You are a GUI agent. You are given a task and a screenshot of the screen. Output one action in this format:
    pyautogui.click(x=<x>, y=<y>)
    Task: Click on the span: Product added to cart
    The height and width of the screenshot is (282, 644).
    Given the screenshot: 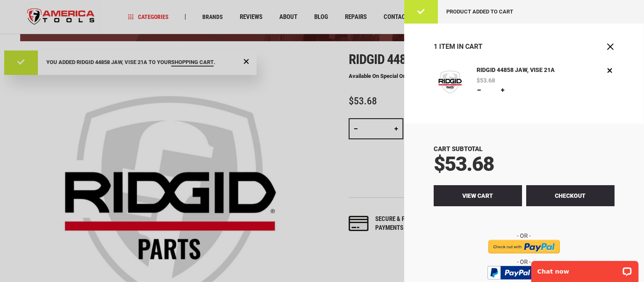 What is the action you would take?
    pyautogui.click(x=479, y=11)
    